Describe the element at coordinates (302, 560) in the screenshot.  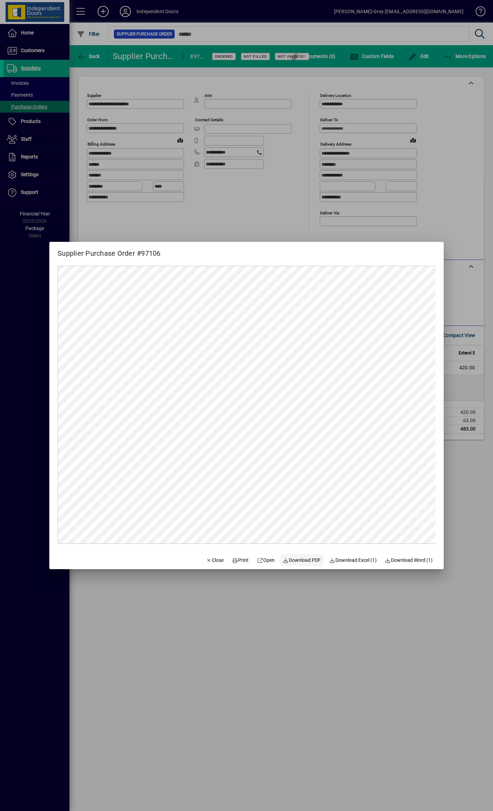
I see `span: Download PDF` at that location.